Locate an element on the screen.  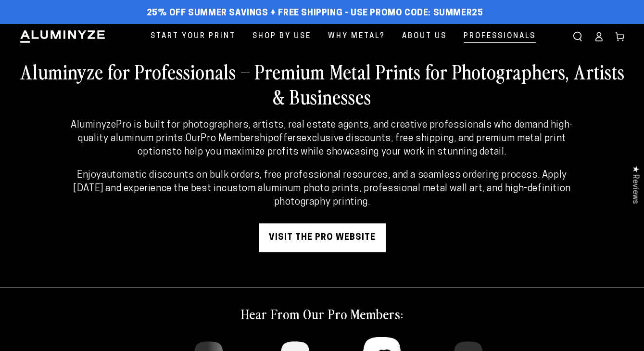
a: Why Metal? is located at coordinates (356, 36).